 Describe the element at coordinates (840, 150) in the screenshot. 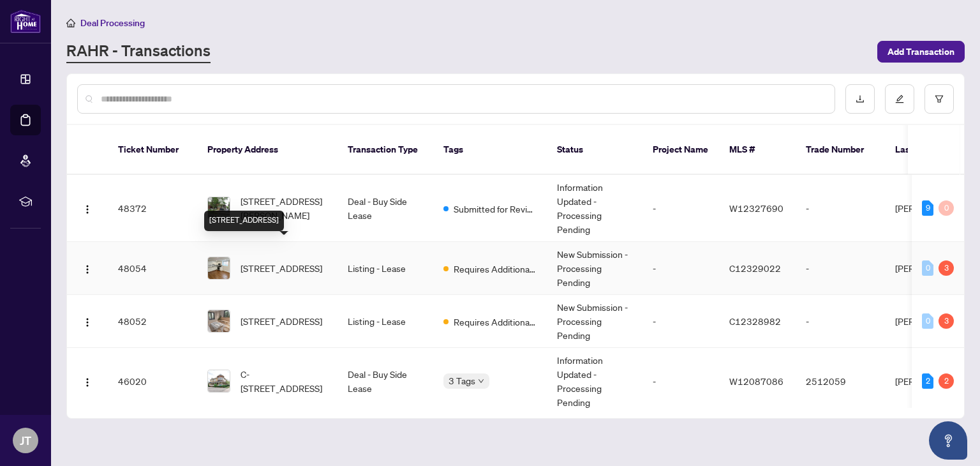

I see `th: Trade Number` at that location.